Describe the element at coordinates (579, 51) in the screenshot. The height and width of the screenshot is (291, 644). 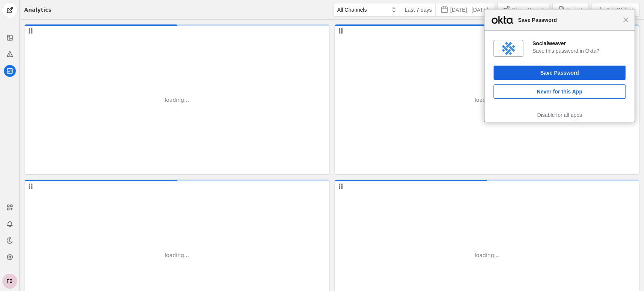
I see `div: Save this password in Okta?` at that location.